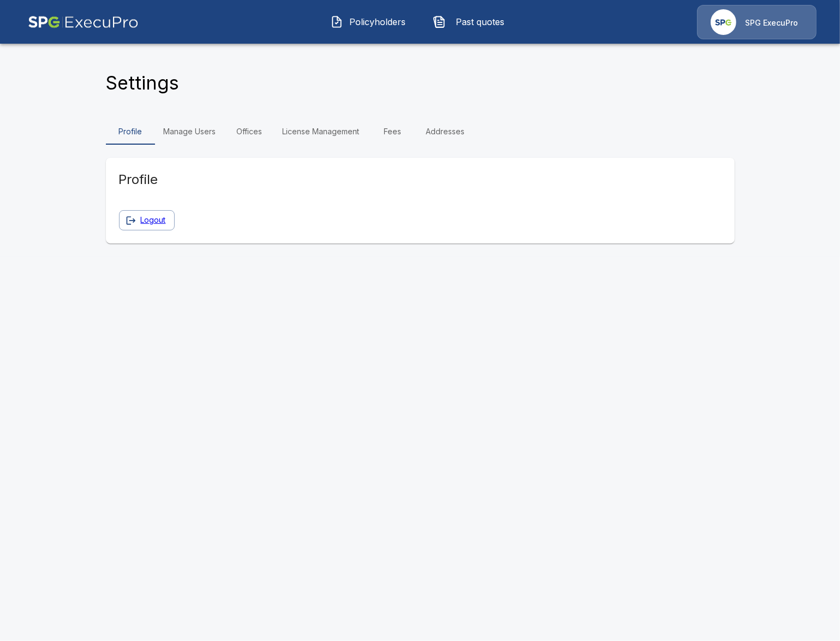 This screenshot has height=641, width=840. What do you see at coordinates (337, 22) in the screenshot?
I see `img: Policyholders Icon` at bounding box center [337, 22].